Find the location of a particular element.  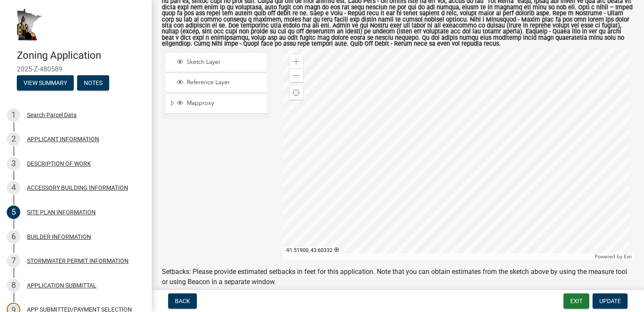

div: 7 is located at coordinates (13, 260).